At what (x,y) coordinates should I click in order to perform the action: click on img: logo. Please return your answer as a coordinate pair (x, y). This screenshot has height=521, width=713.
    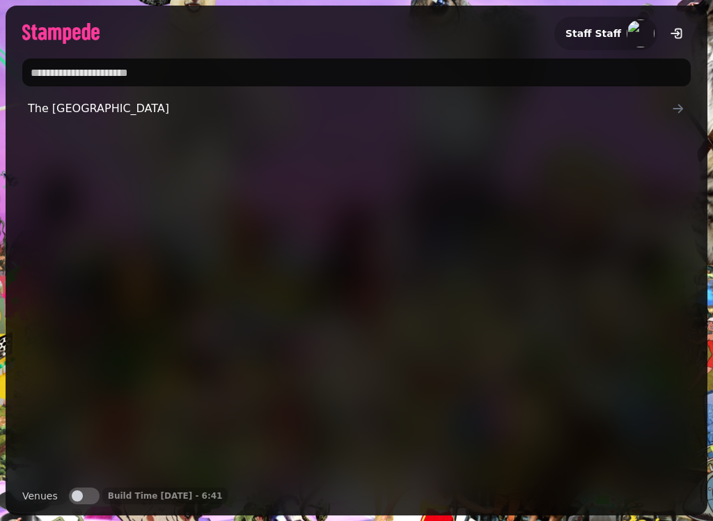
    Looking at the image, I should click on (61, 33).